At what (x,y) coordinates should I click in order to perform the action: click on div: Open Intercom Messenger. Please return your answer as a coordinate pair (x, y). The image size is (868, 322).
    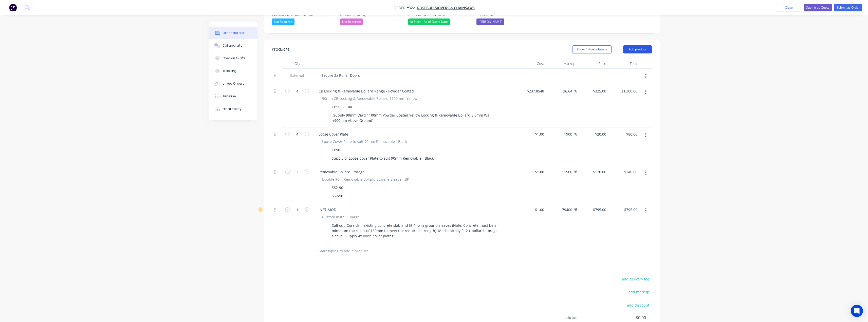
    Looking at the image, I should click on (857, 310).